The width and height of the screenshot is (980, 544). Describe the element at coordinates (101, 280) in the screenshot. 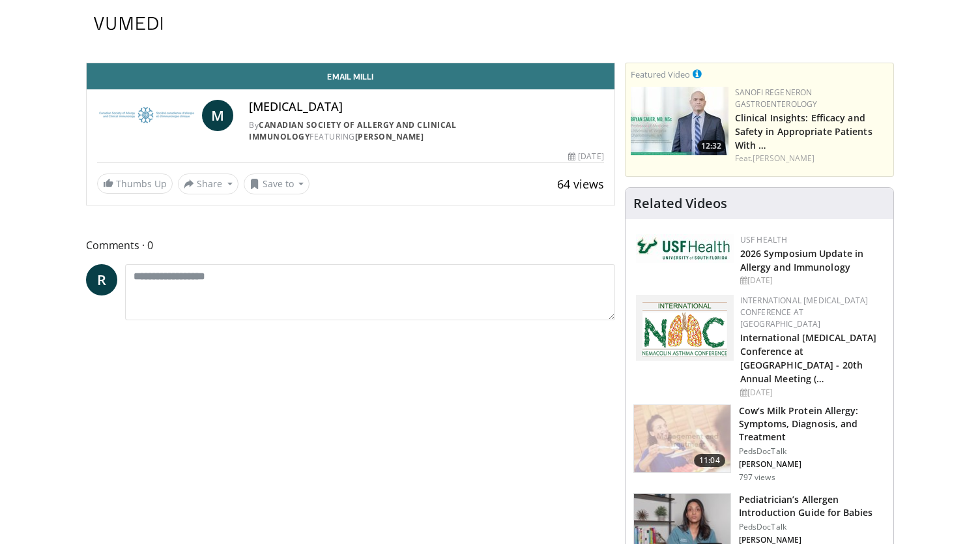

I see `span: R` at that location.